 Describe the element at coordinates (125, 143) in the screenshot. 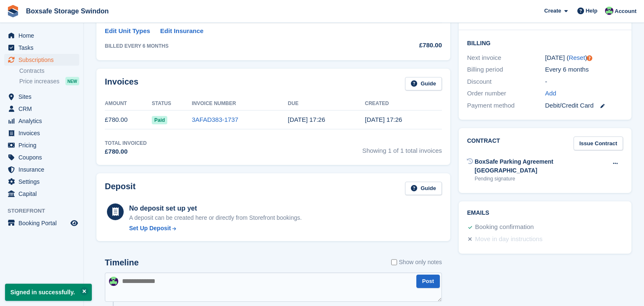

I see `div: Total Invoiced` at that location.